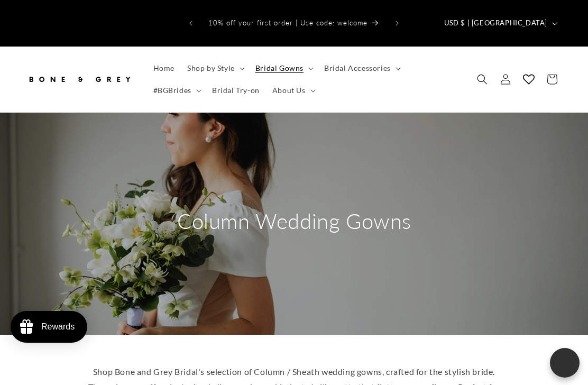  I want to click on span: Shop by Style, so click(211, 68).